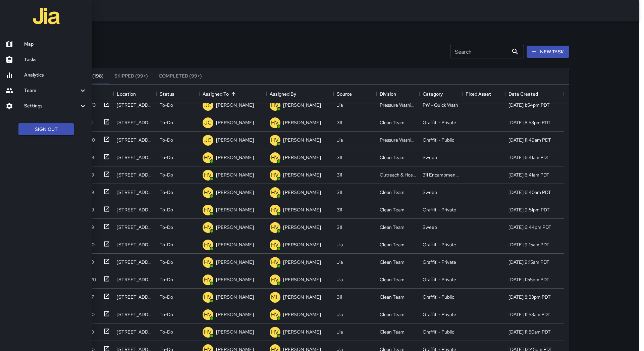 This screenshot has height=351, width=644. What do you see at coordinates (46, 16) in the screenshot?
I see `img: jia-logo` at bounding box center [46, 16].